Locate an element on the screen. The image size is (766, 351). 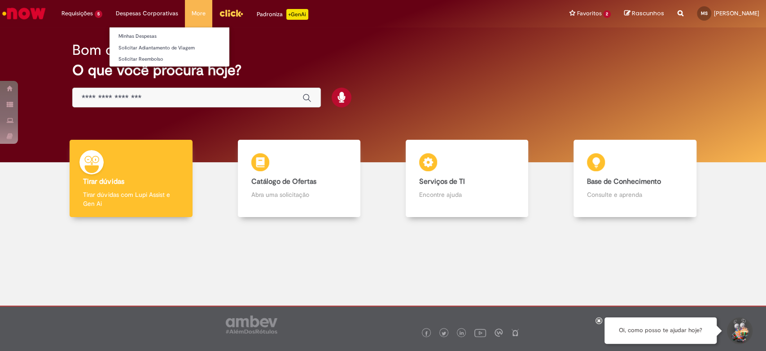
img: logo_footer_twitter.png is located at coordinates (444, 333).